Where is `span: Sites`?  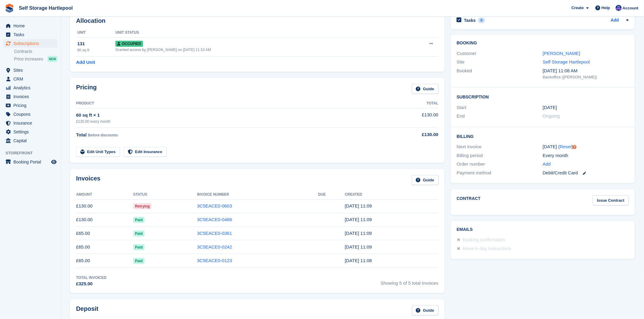
span: Sites is located at coordinates (32, 70).